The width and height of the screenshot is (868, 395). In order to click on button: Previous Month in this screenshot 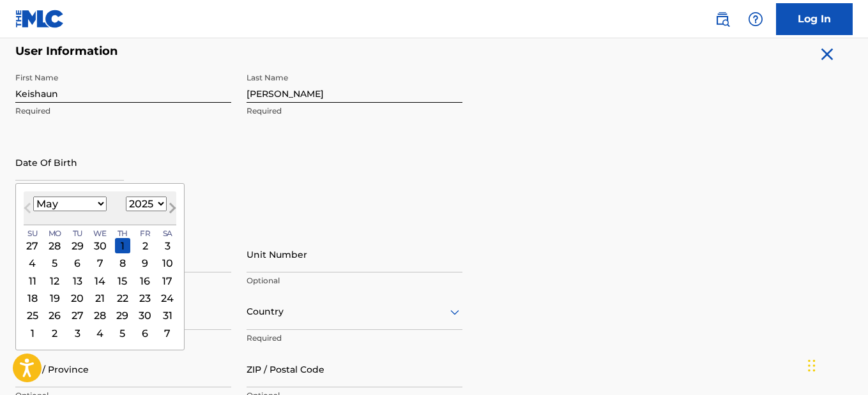, I will do `click(27, 211)`.